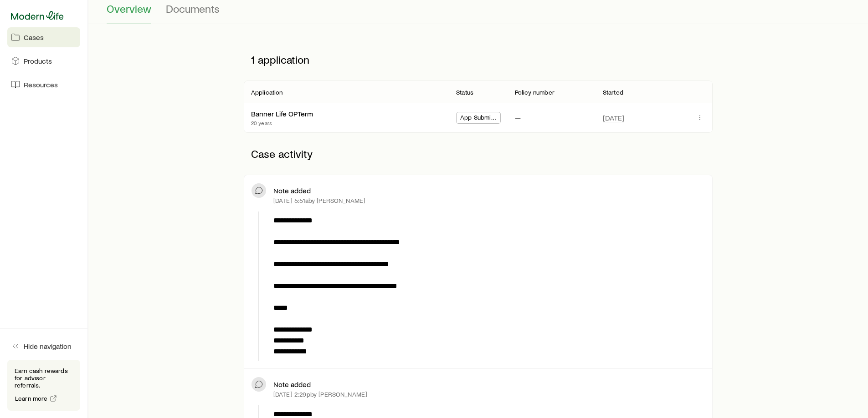  Describe the element at coordinates (478, 118) in the screenshot. I see `span: App Submitted` at that location.